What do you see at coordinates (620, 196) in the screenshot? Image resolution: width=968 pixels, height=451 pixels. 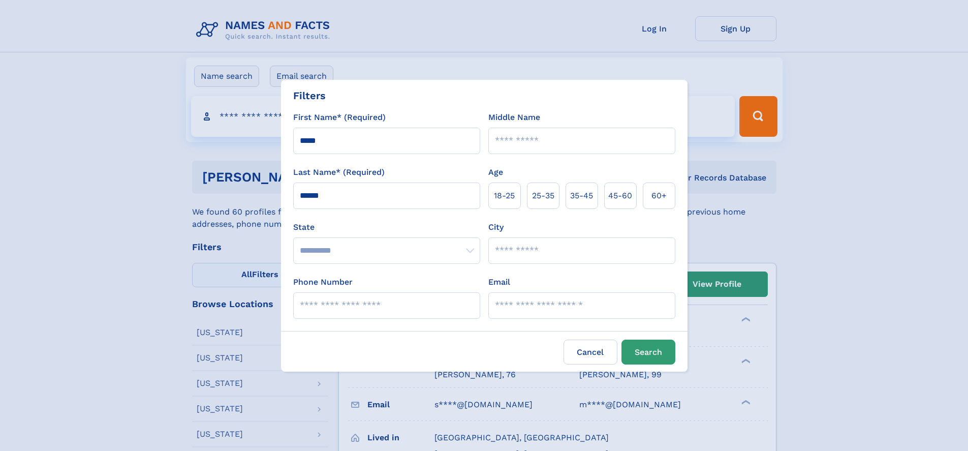 I see `span: 45‑60` at bounding box center [620, 196].